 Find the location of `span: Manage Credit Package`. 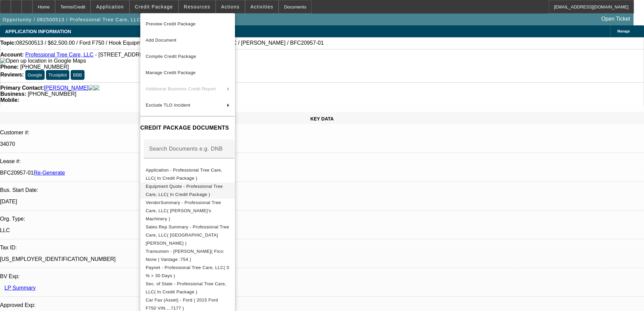

span: Manage Credit Package is located at coordinates (170, 73).